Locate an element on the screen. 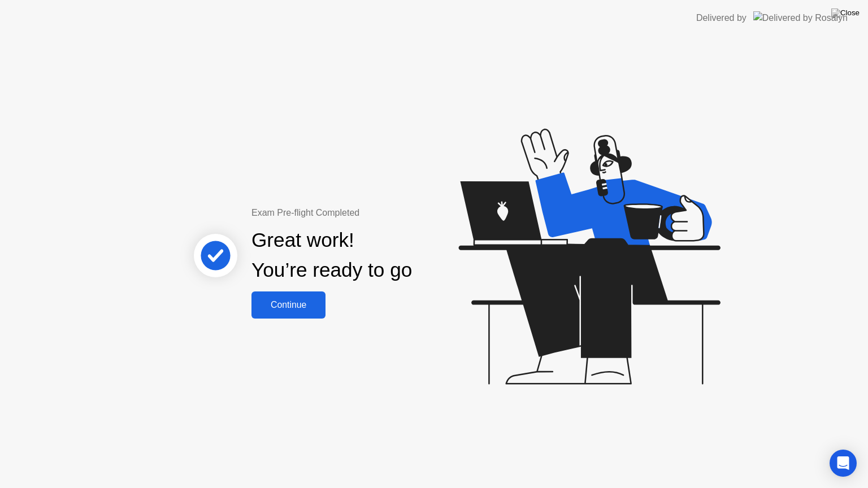 Image resolution: width=868 pixels, height=488 pixels. div: Great work! You’re ready to go is located at coordinates (332, 255).